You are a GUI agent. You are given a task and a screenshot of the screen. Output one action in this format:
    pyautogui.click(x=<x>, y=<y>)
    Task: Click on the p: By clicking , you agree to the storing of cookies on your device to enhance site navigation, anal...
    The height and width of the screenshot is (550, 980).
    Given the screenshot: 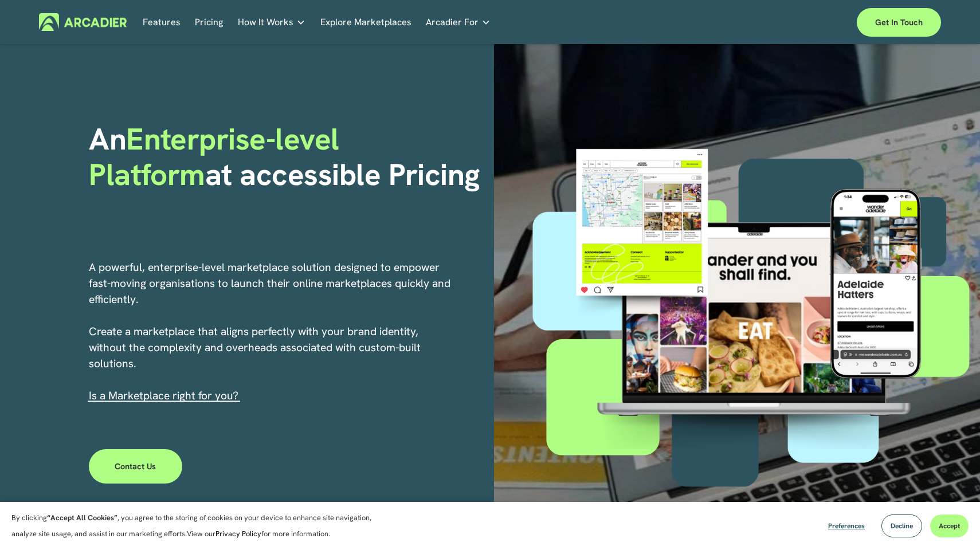 What is the action you would take?
    pyautogui.click(x=198, y=526)
    